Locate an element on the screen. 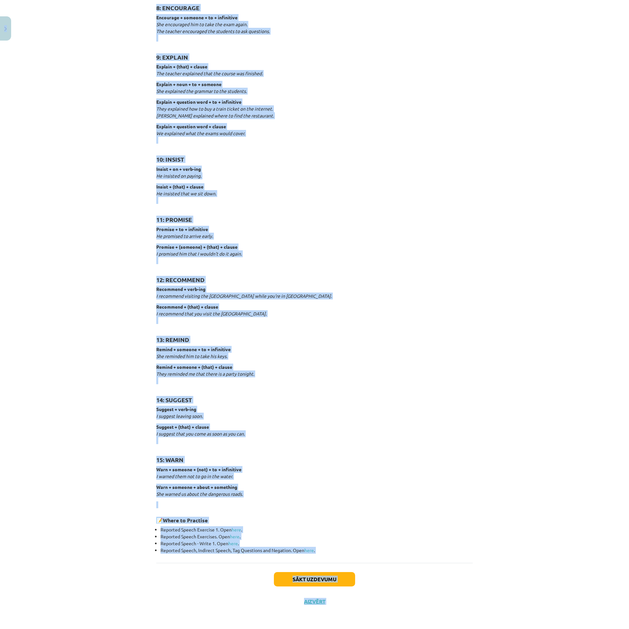 Image resolution: width=629 pixels, height=629 pixels. strong: Warn + someone + about + something is located at coordinates (196, 487).